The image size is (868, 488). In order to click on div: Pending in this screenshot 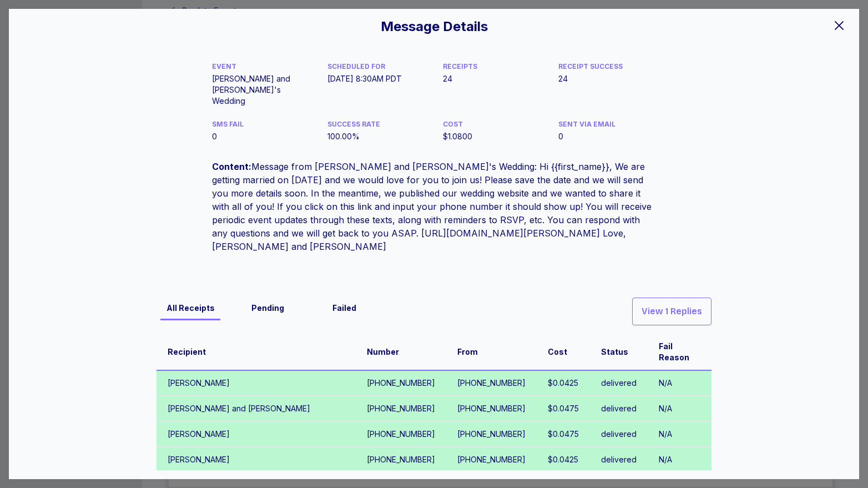, I will do `click(268, 308)`.